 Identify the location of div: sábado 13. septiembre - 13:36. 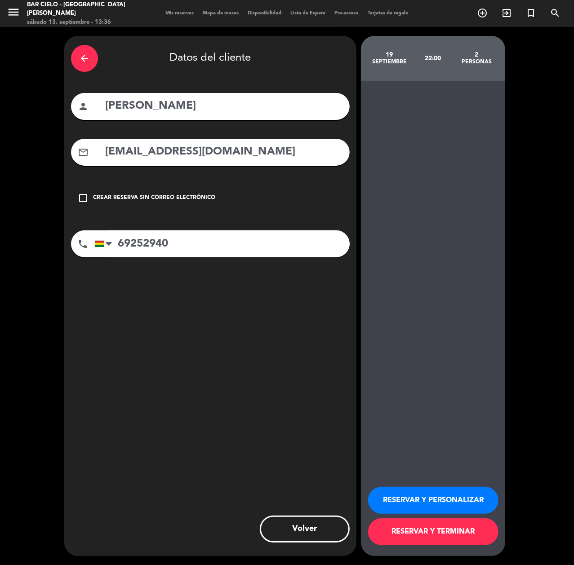
(82, 22).